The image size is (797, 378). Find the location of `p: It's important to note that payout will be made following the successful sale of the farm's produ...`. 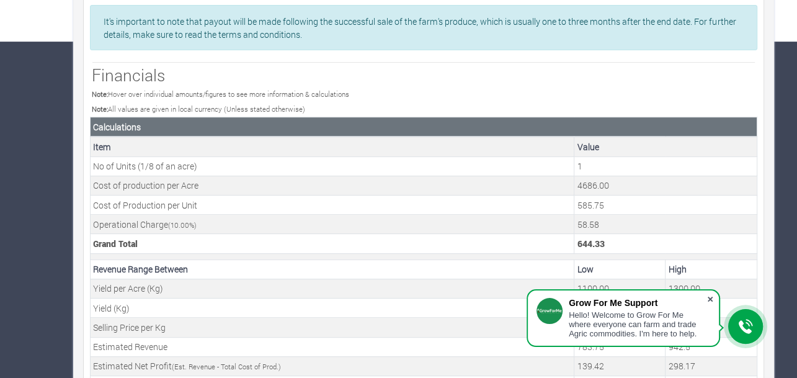

p: It's important to note that payout will be made following the successful sale of the farm's produ... is located at coordinates (423, 28).